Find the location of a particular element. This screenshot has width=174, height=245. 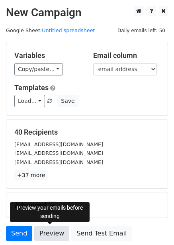

a: Copy/paste... is located at coordinates (39, 69).